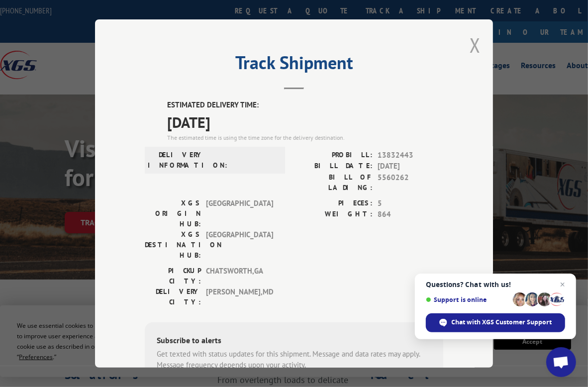 Image resolution: width=588 pixels, height=387 pixels. What do you see at coordinates (173, 276) in the screenshot?
I see `label: PICKUP CITY:` at bounding box center [173, 276].